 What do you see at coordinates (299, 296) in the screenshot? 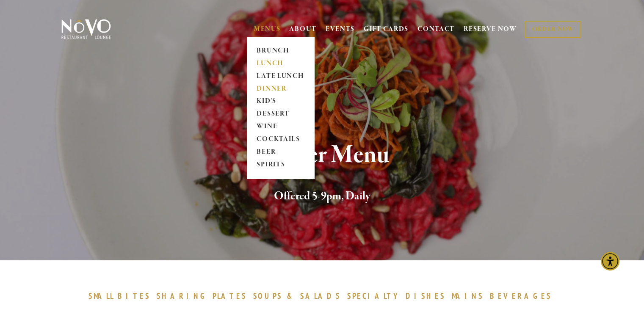
I see `a: SOUPS&SALADS` at bounding box center [299, 296].